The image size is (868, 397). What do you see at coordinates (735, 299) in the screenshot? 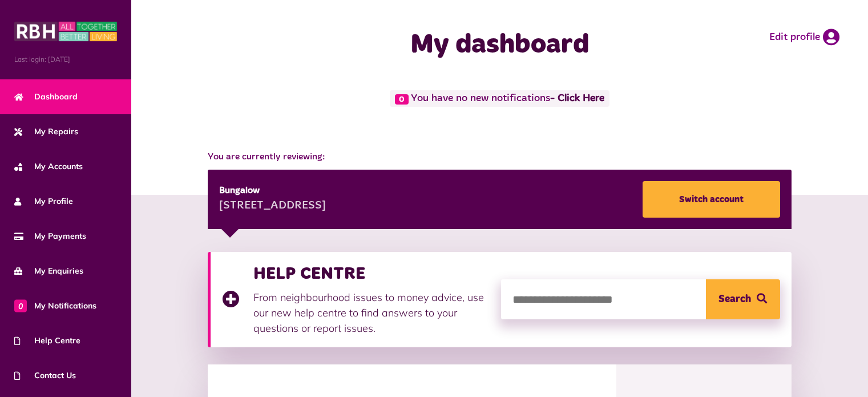
I see `span: Search` at bounding box center [735, 299].